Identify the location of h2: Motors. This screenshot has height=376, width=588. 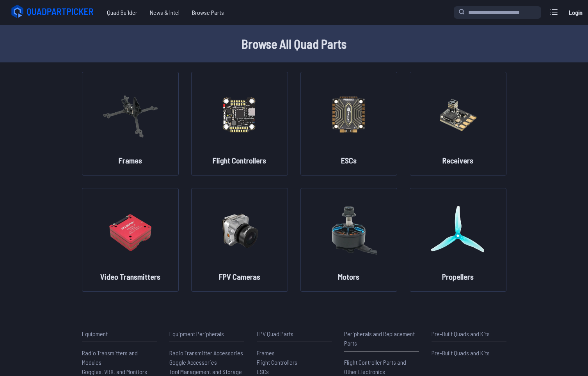
(348, 276).